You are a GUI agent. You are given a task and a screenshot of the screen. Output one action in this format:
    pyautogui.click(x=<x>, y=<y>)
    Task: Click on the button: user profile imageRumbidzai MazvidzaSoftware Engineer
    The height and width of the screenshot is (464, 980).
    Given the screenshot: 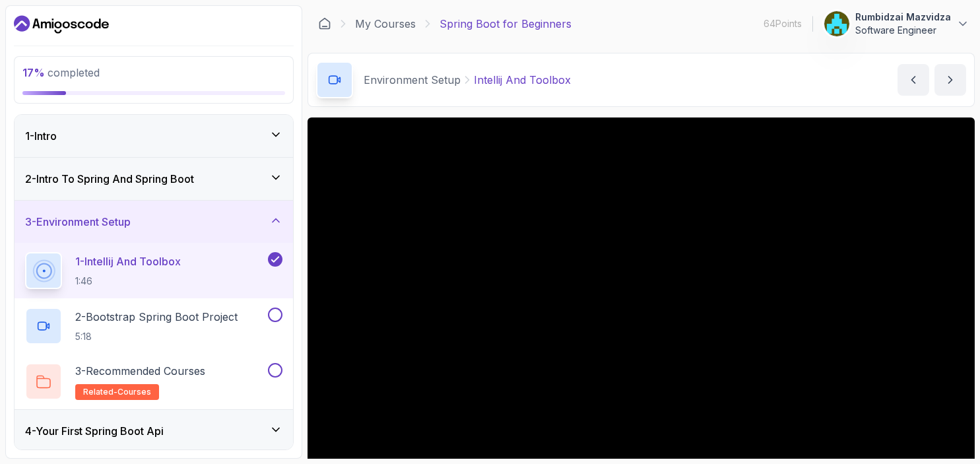 What is the action you would take?
    pyautogui.click(x=896, y=23)
    